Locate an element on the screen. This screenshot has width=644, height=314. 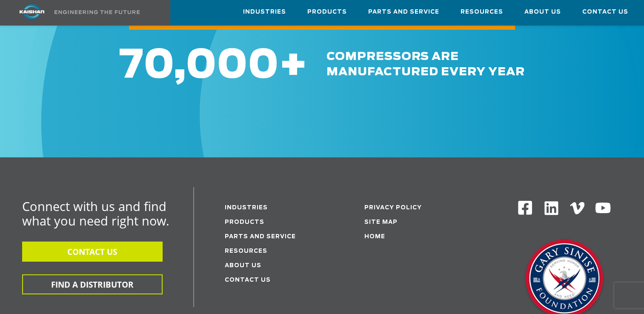
a: Privacy Policy is located at coordinates (393, 208).